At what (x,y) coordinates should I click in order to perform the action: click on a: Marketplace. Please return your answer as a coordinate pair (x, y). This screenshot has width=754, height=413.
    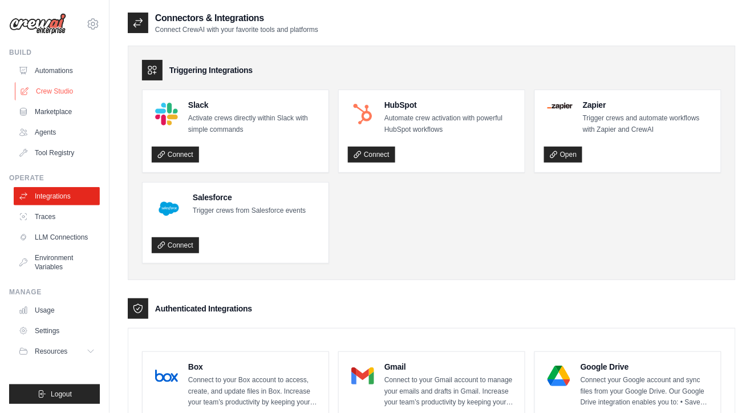
    Looking at the image, I should click on (56, 112).